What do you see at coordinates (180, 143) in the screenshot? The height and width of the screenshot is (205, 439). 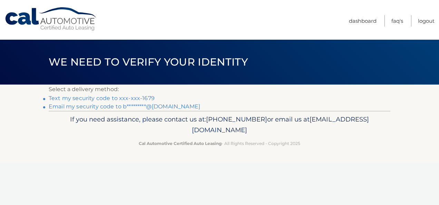 I see `strong: Cal Automotive Certified Auto Leasing` at bounding box center [180, 143].